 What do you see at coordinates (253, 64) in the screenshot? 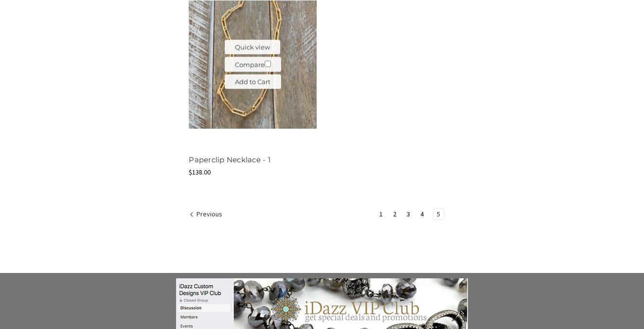
I see `label: Compare` at bounding box center [253, 64].